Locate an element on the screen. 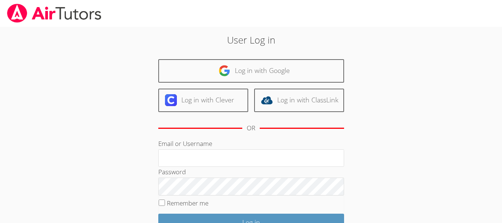 Image resolution: width=502 pixels, height=223 pixels. a: Log in with Clever is located at coordinates (203, 100).